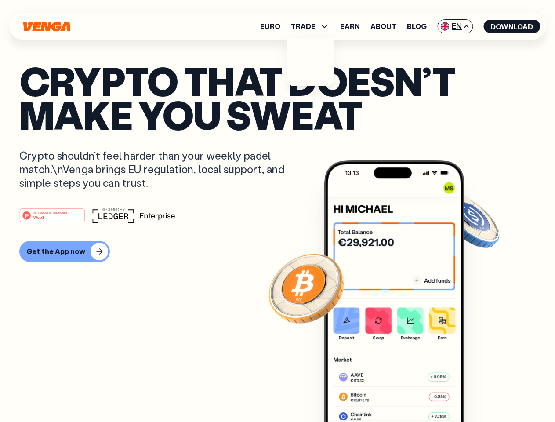 The height and width of the screenshot is (422, 555). What do you see at coordinates (158, 169) in the screenshot?
I see `p: Crypto shouldn’t feel harder than your weekly padel match.\nVenga brings EU regulation, local sup...` at bounding box center [158, 169].